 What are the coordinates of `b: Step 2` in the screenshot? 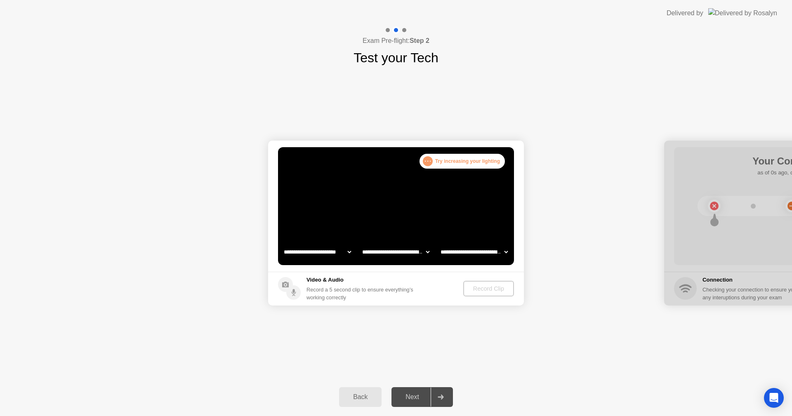 It's located at (419, 40).